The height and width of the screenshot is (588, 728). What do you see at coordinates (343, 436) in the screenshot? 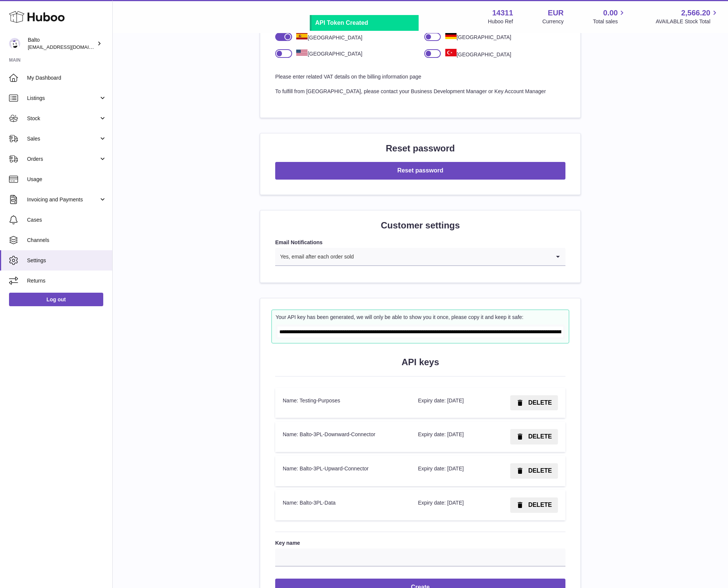
I see `td: Name: Balto-3PL-Downward-Connector` at bounding box center [343, 436].